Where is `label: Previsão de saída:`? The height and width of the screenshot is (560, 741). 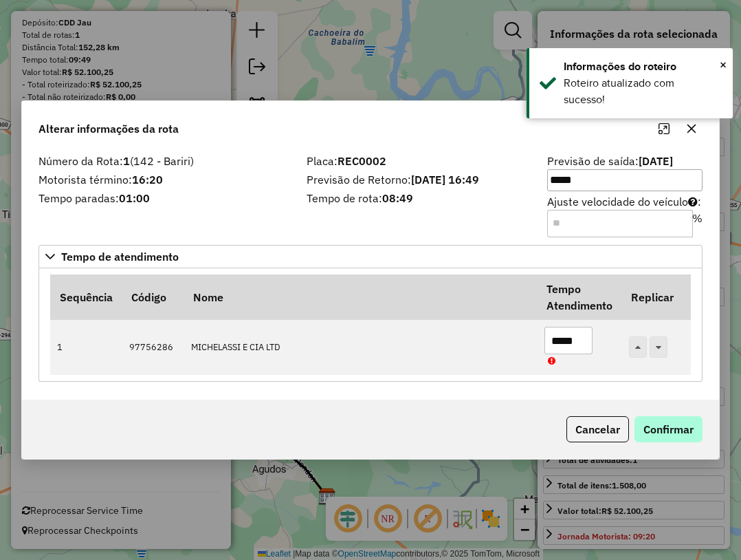
label: Previsão de saída: is located at coordinates (625, 172).